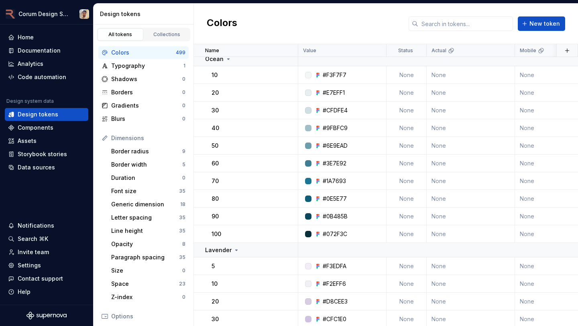  I want to click on button: Notifications, so click(47, 226).